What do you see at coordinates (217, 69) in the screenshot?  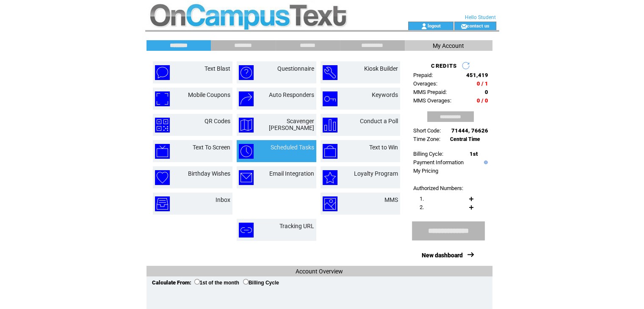 I see `a: Text Blast` at bounding box center [217, 69].